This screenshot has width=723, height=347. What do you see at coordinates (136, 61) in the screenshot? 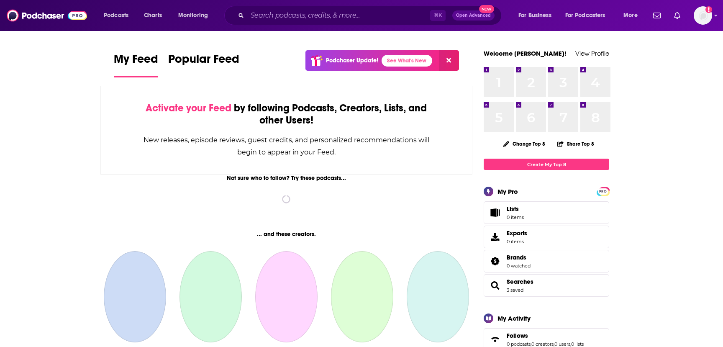
I see `span: My Feed` at bounding box center [136, 61].